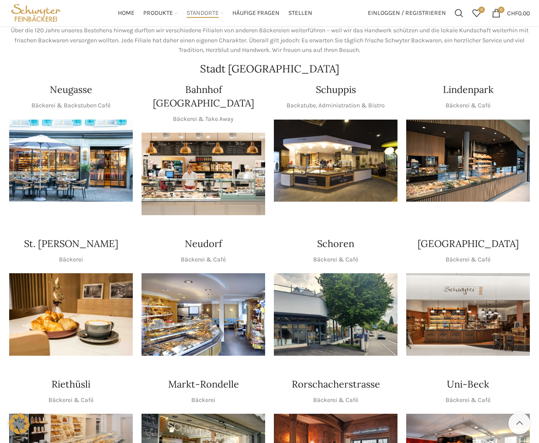  What do you see at coordinates (203, 244) in the screenshot?
I see `h4: Neudorf` at bounding box center [203, 244].